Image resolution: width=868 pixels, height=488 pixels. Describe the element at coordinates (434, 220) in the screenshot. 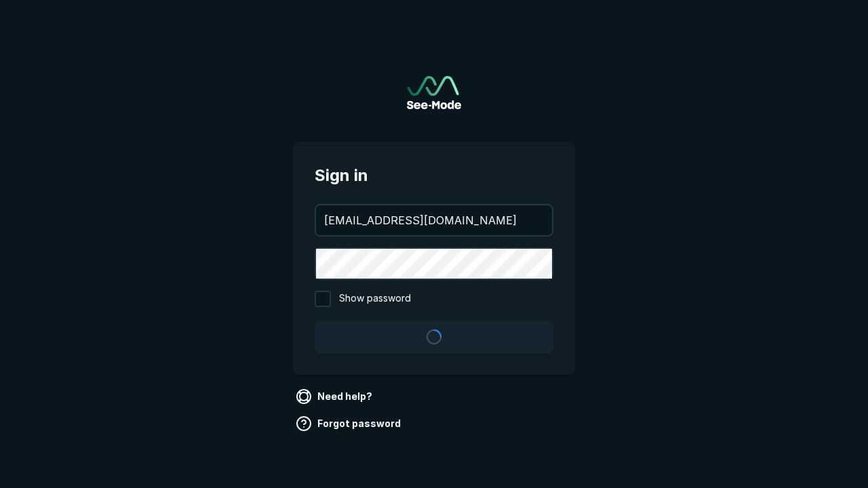

I see `input: your@email.com` at that location.